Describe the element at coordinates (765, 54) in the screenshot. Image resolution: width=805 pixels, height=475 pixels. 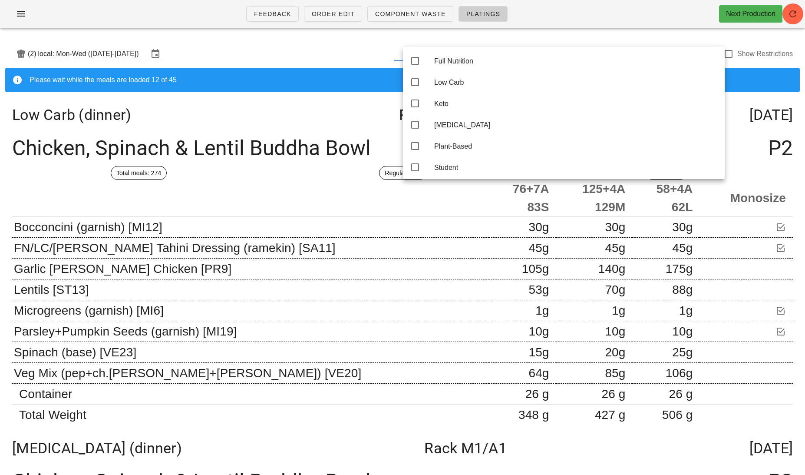
I see `label: Show Restrictions` at that location.